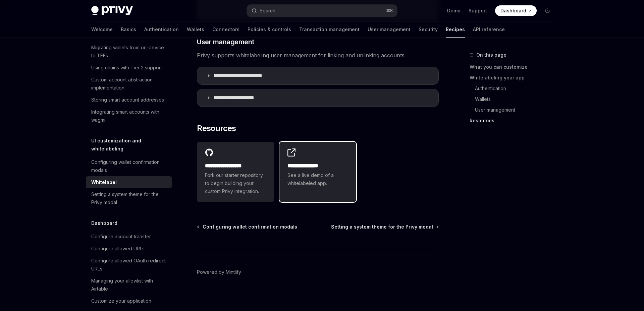  Describe the element at coordinates (129, 285) in the screenshot. I see `a: Managing your allowlist with Airtable` at that location.